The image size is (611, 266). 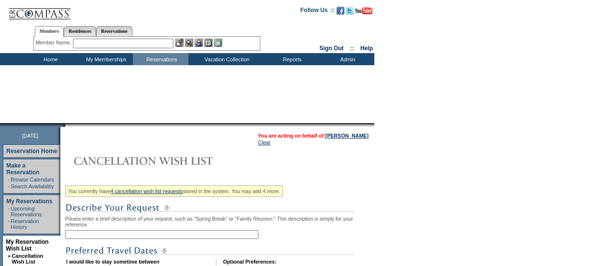 I want to click on a: Become our fan on Facebook, so click(x=340, y=13).